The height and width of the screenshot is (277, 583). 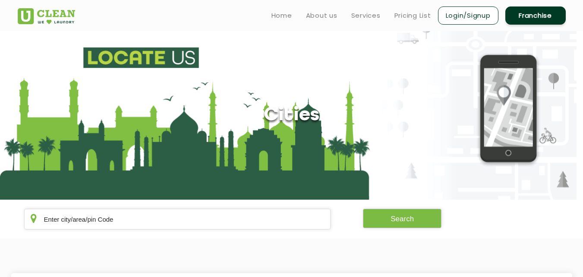 What do you see at coordinates (322, 16) in the screenshot?
I see `a: About us` at bounding box center [322, 16].